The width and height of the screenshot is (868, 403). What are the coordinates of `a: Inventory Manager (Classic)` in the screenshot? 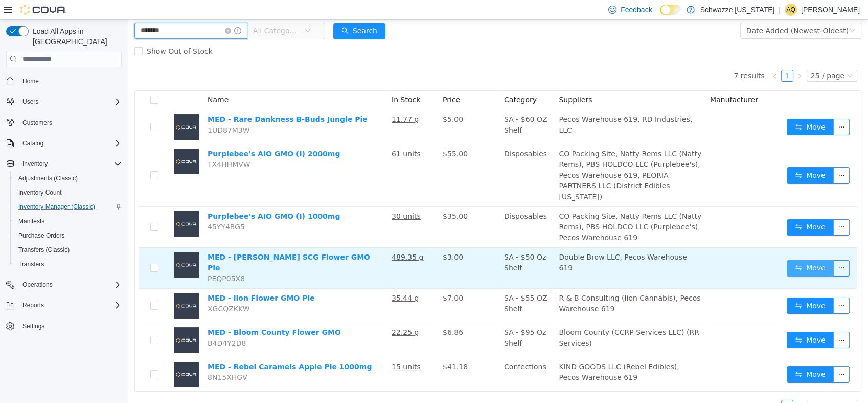 It's located at (57, 207).